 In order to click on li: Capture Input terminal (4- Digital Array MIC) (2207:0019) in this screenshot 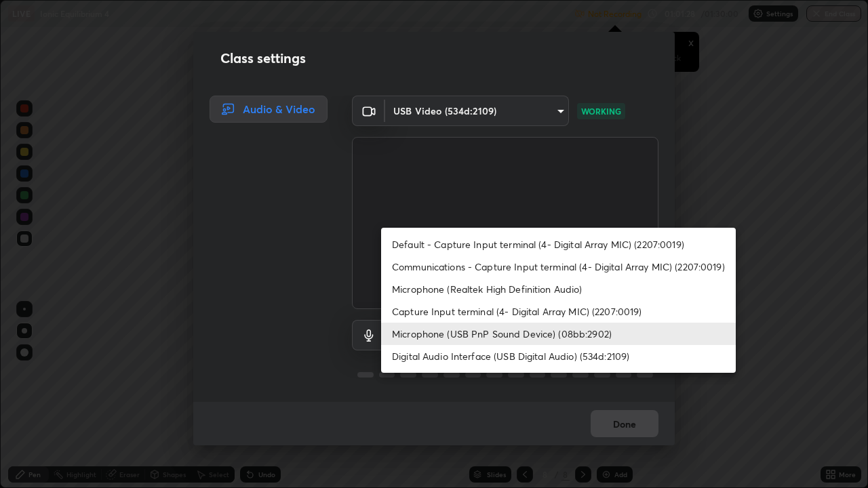, I will do `click(558, 311)`.